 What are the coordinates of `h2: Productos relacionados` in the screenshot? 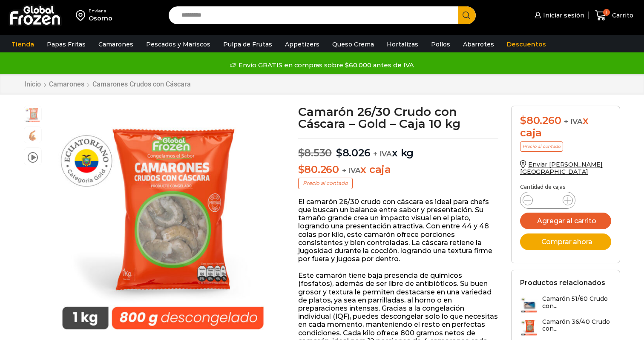 It's located at (562, 283).